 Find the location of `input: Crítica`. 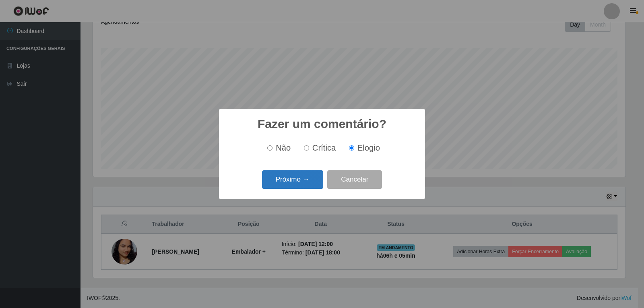

input: Crítica is located at coordinates (306, 148).